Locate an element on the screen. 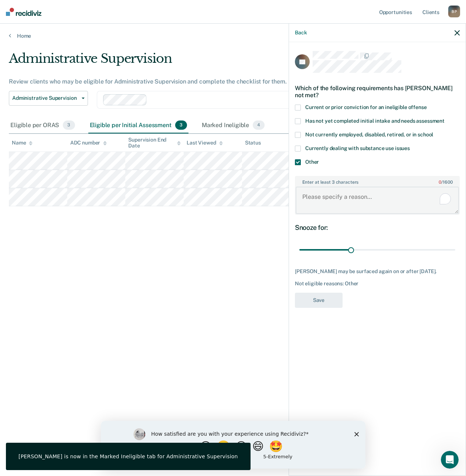 This screenshot has height=476, width=466. div: B P is located at coordinates (454, 12).